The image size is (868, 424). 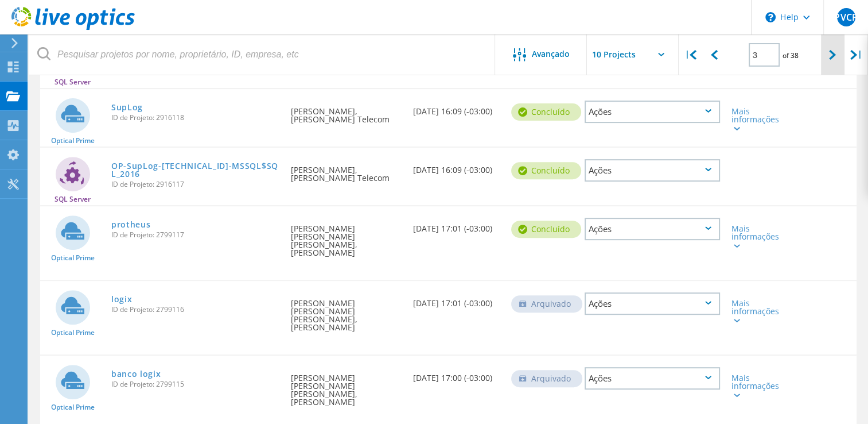 I want to click on span: ID de Projeto: 2799117, so click(x=195, y=234).